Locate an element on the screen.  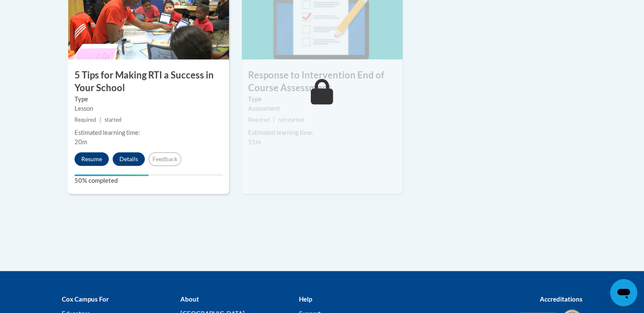
span: not started is located at coordinates (291, 120).